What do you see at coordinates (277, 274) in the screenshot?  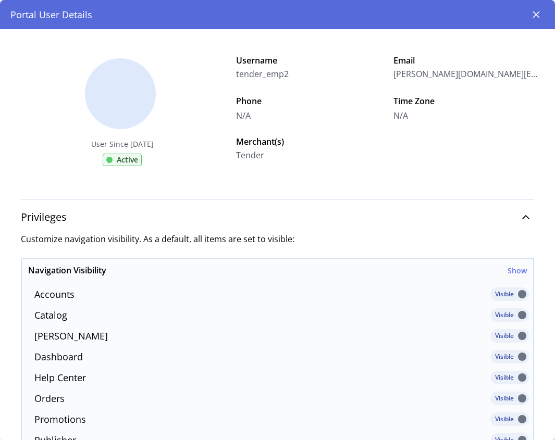 I see `a: Navigation VisibilityShow` at bounding box center [277, 274].